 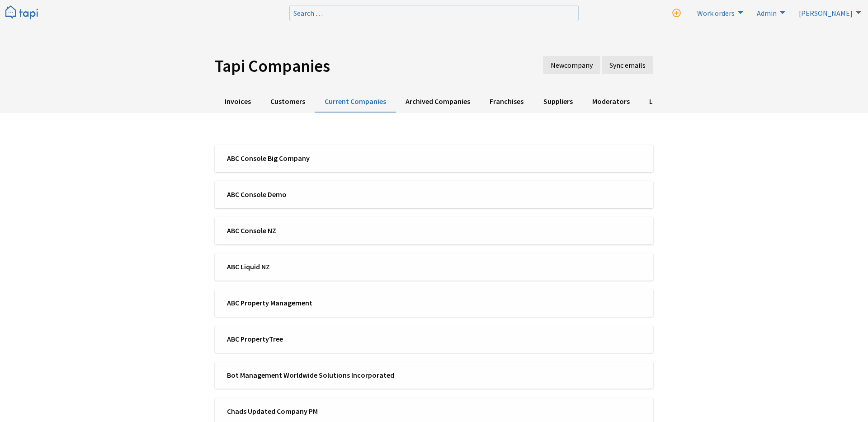 I want to click on a: Lost Issues, so click(x=666, y=102).